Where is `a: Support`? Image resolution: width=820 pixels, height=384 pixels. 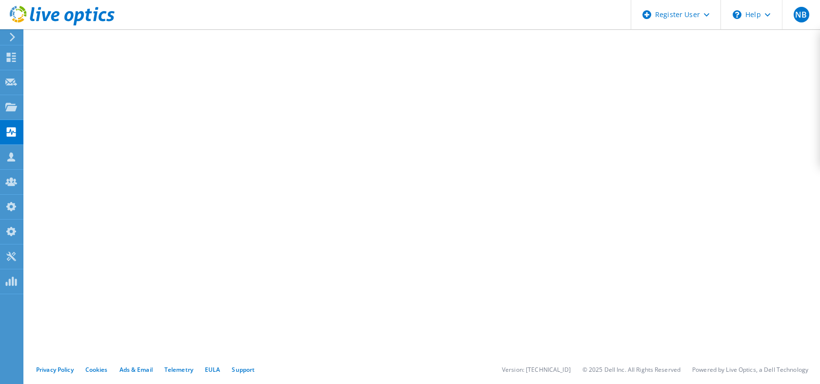 a: Support is located at coordinates (243, 369).